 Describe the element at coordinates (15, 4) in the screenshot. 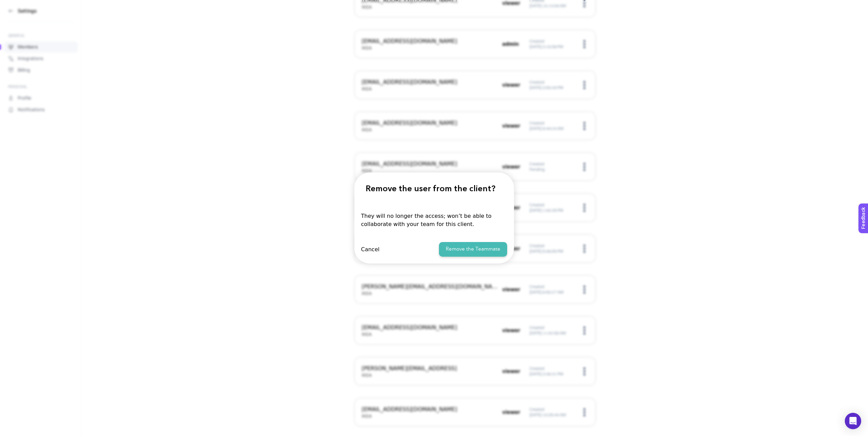

I see `span: Feedback` at that location.